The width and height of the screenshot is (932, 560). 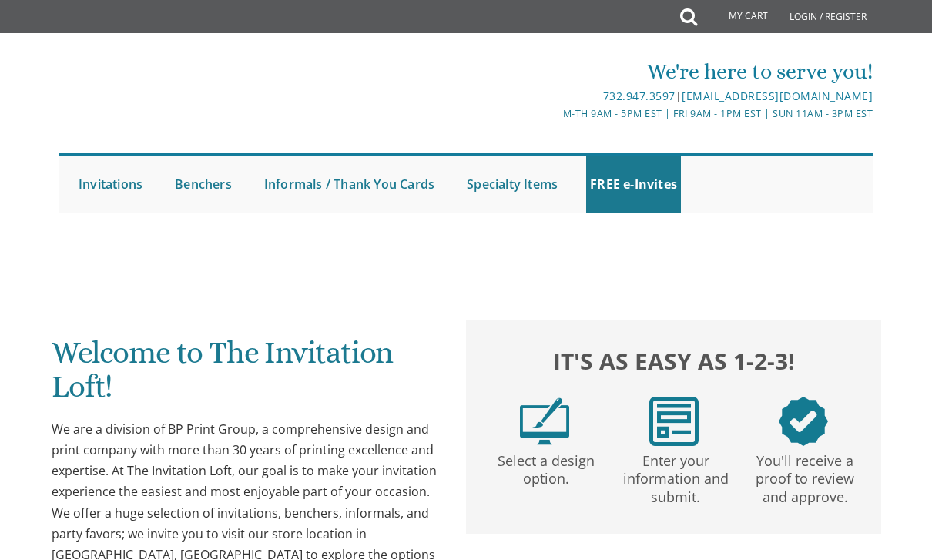 What do you see at coordinates (512, 184) in the screenshot?
I see `a: Specialty Items` at bounding box center [512, 184].